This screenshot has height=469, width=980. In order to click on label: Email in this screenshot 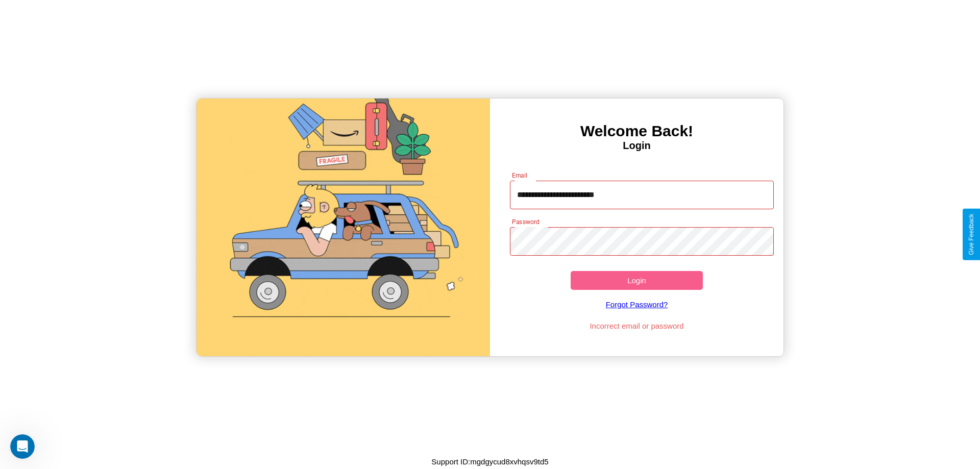, I will do `click(520, 175)`.